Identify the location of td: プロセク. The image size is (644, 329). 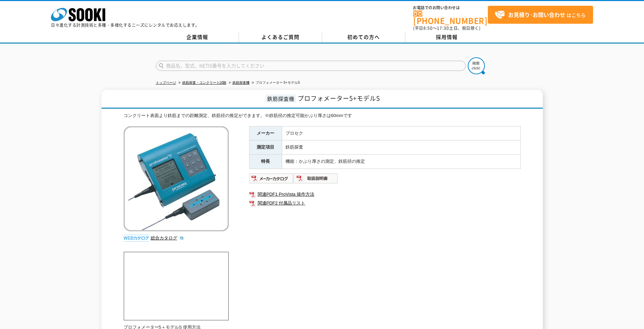
(400, 133).